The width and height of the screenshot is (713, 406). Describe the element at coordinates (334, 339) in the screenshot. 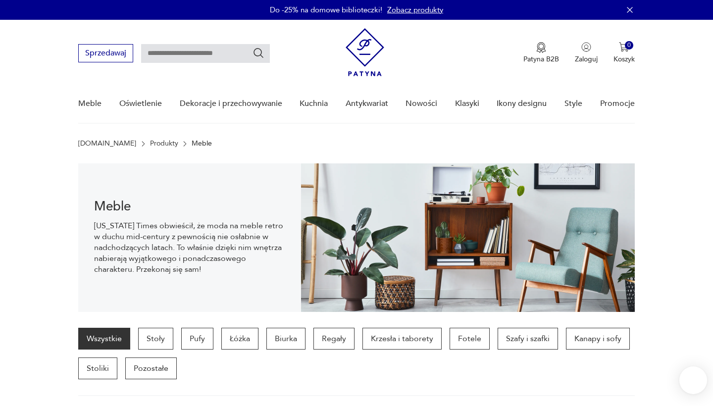

I see `p: Regały` at that location.